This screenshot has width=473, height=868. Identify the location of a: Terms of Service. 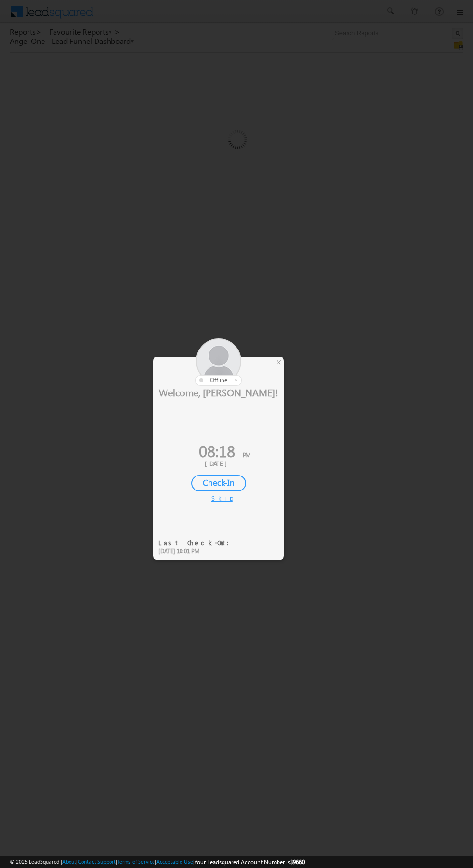
(136, 862).